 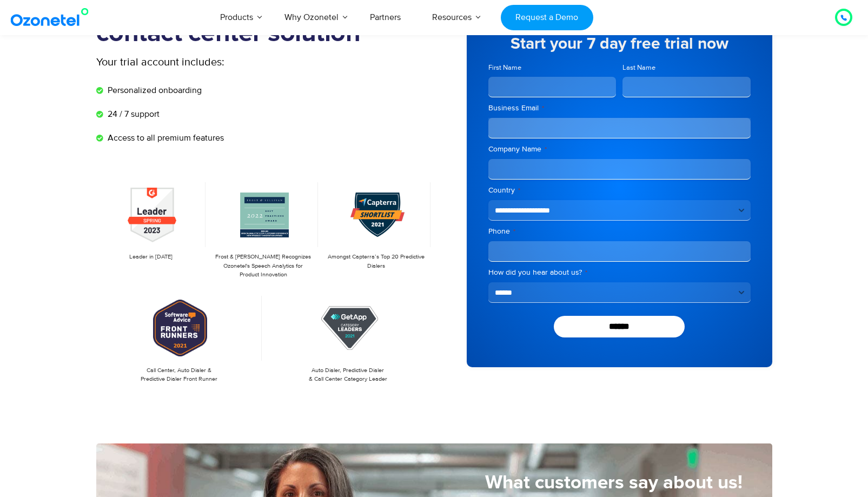 What do you see at coordinates (153, 90) in the screenshot?
I see `span: Personalized onboarding` at bounding box center [153, 90].